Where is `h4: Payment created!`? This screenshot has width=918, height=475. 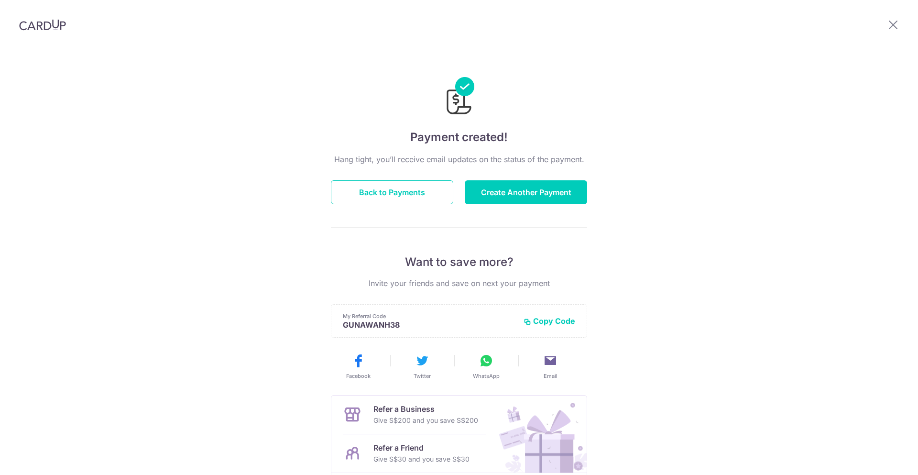 h4: Payment created! is located at coordinates (459, 137).